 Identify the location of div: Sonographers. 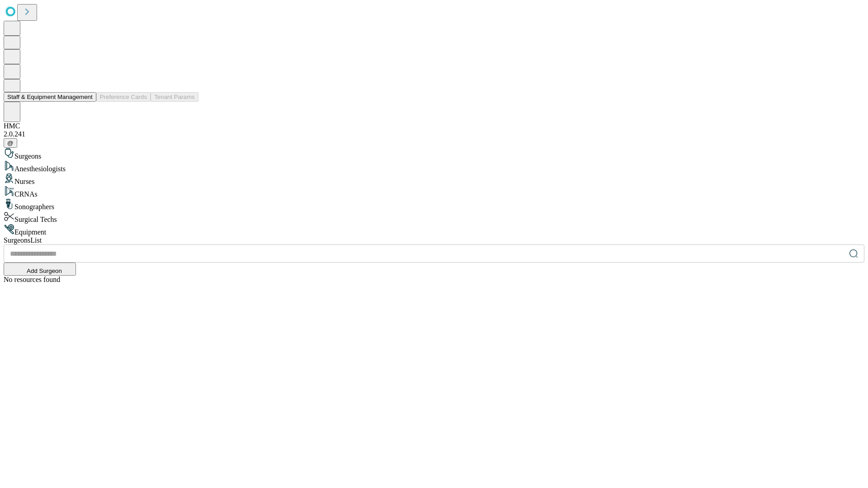
(434, 205).